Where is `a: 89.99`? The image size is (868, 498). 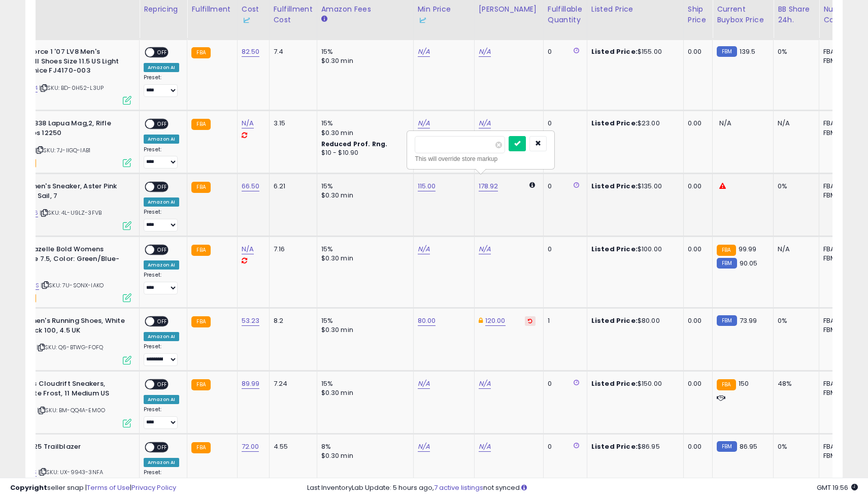
a: 89.99 is located at coordinates (251, 384).